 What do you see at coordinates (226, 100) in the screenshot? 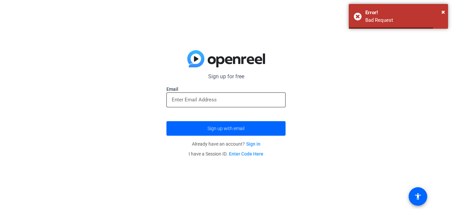
I see `input: Enter Email Address` at bounding box center [226, 100].